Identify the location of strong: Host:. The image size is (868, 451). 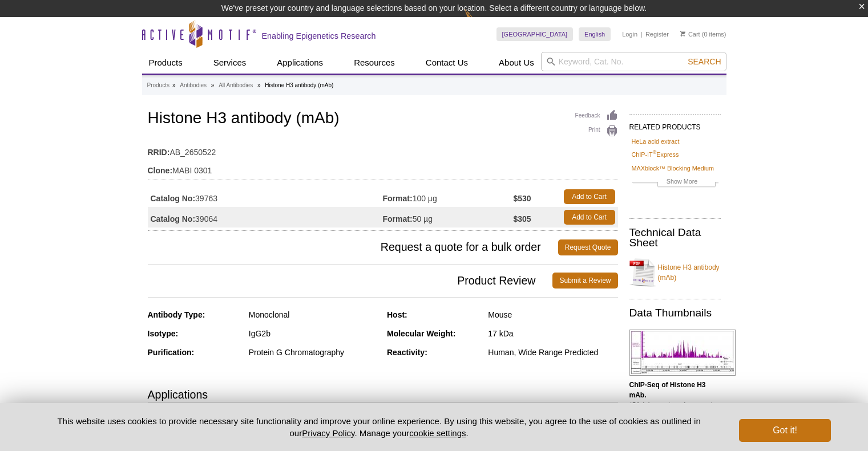
(397, 315).